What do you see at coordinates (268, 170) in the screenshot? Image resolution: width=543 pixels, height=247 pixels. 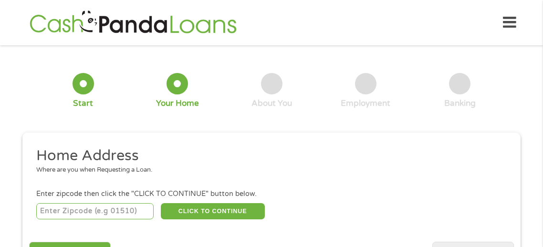 I see `div: Where are you when Requesting a Loan.` at bounding box center [268, 170].